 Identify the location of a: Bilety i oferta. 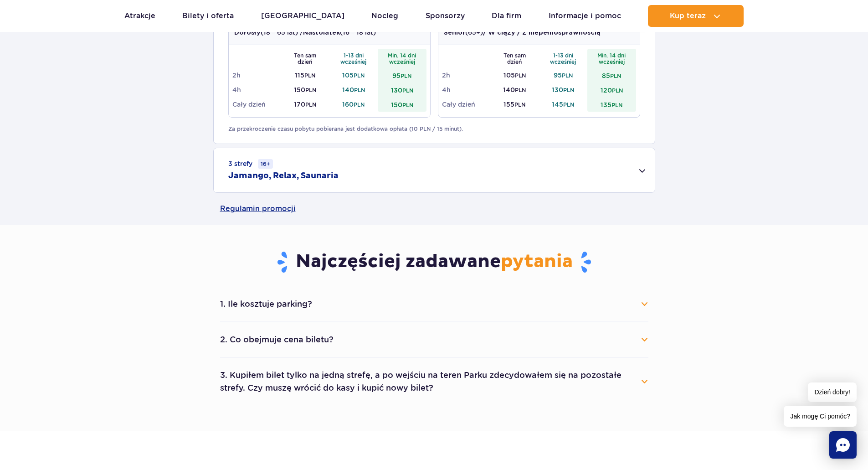
(208, 16).